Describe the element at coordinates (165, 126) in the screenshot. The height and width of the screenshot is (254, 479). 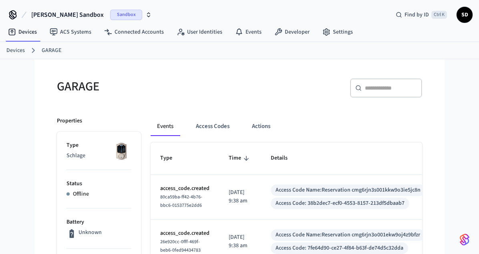
I see `button: Events` at that location.